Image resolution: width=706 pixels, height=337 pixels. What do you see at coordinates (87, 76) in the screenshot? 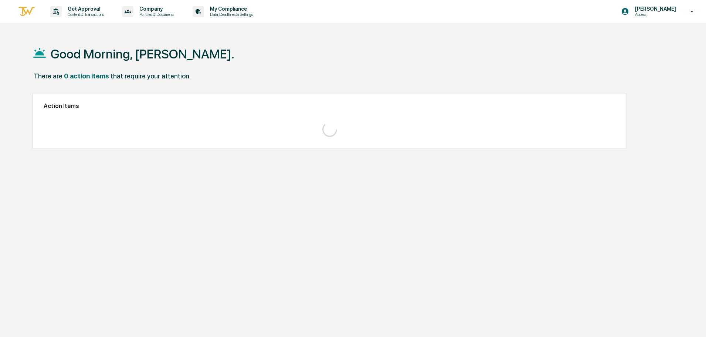
I see `div: 0 action items` at bounding box center [87, 76].